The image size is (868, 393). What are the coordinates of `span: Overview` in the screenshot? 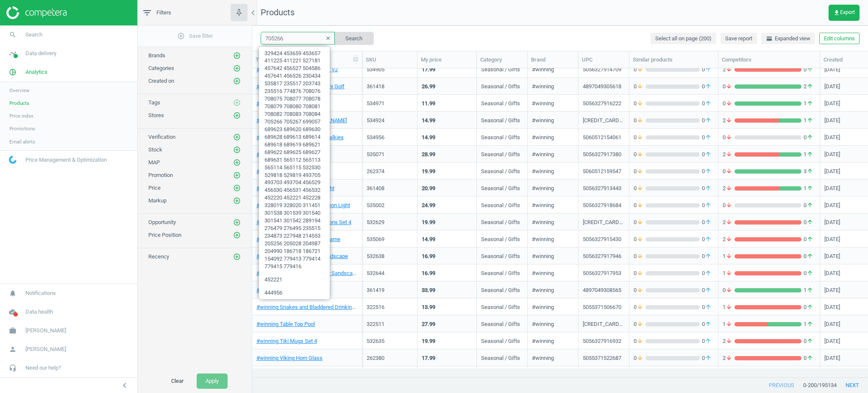 It's located at (20, 90).